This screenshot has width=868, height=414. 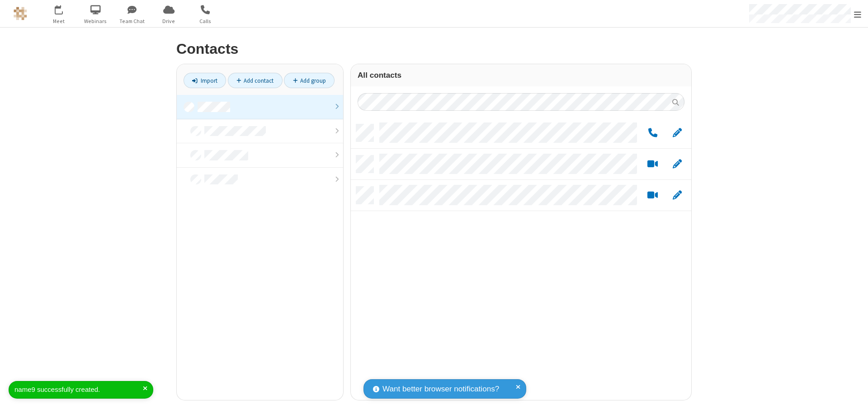 I want to click on a: Import, so click(x=205, y=80).